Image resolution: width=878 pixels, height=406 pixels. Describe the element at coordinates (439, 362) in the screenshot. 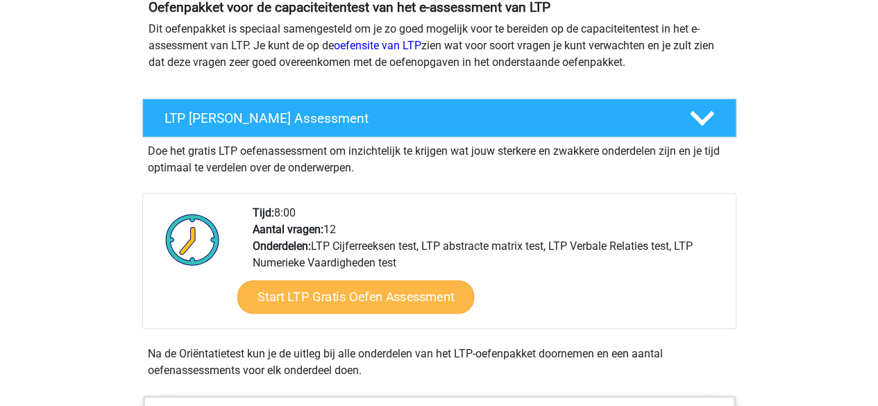

I see `div: Na de Oriëntatietest kun je de uitleg bij alle onderdelen van het LTP-oefenpakket doornemen en ee...` at that location.